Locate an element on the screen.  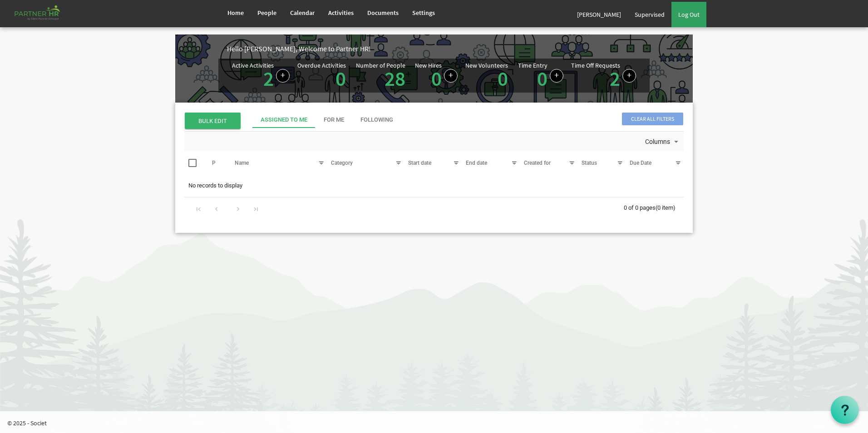
span: Created for is located at coordinates (537, 163).